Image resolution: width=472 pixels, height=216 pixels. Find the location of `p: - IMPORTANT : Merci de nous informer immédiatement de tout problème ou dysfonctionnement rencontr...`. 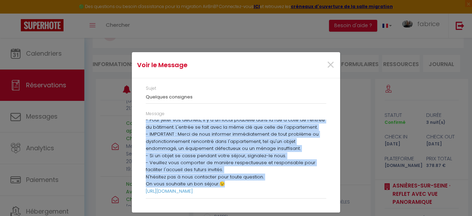

p: - IMPORTANT : Merci de nous informer immédiatement de tout problème ou dysfonctionnement rencontr... is located at coordinates (236, 141).